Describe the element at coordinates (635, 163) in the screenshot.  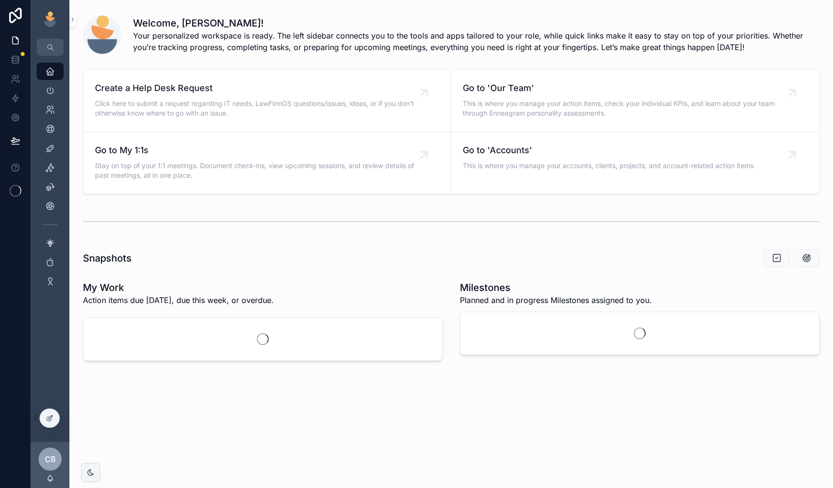
I see `a: Go to 'Accounts'This is where you manage your accounts, clients, projects, and account-related ac...` at that location.